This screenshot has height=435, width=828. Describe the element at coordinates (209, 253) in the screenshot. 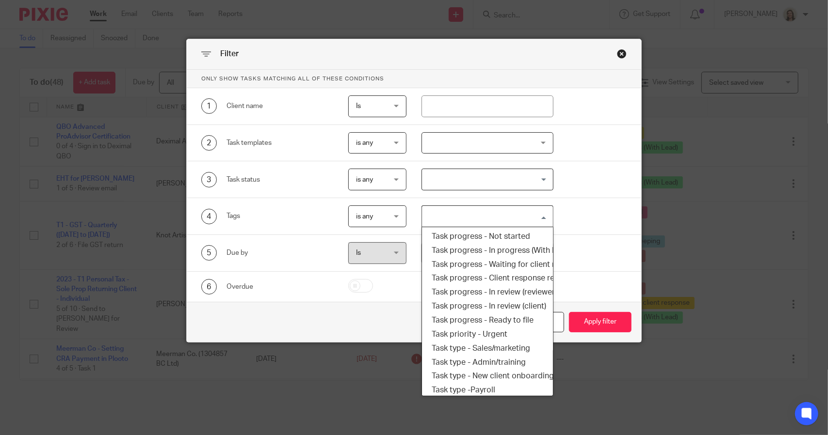

I see `div: 5` at that location.